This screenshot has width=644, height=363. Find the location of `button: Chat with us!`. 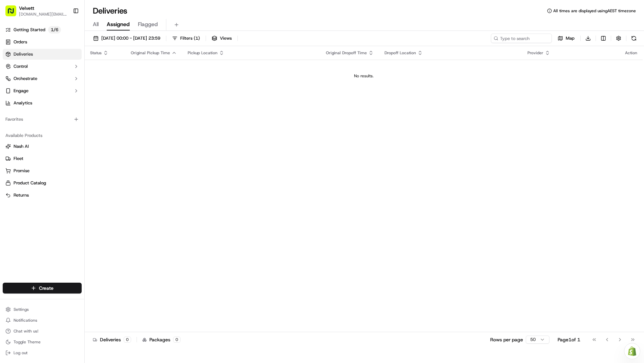

button: Chat with us! is located at coordinates (42, 331).